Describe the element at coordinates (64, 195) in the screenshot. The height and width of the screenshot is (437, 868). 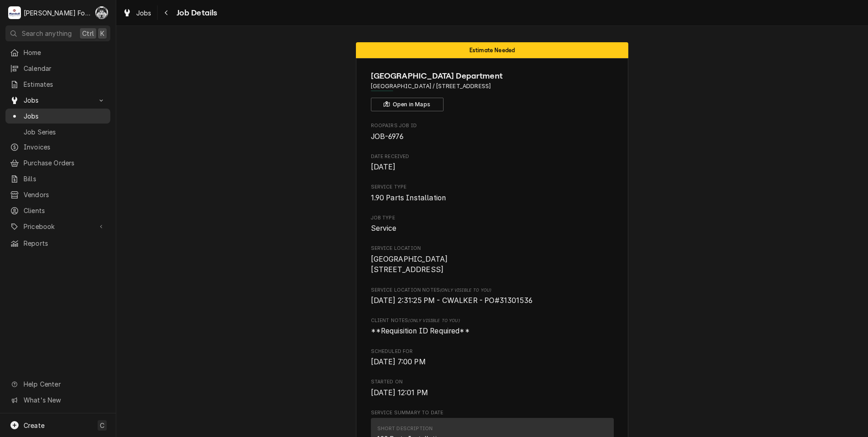
I see `span: Vendors` at that location.